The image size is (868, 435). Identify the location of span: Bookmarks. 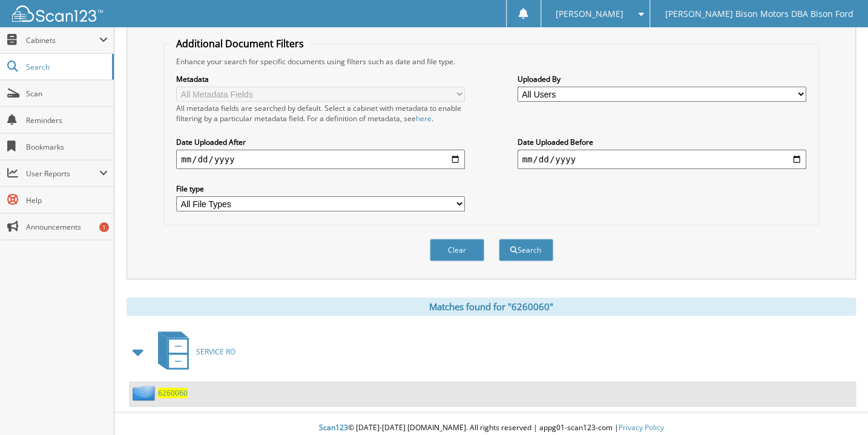
(67, 147).